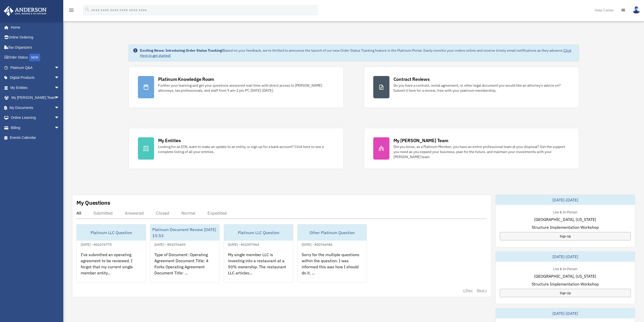 Image resolution: width=644 pixels, height=322 pixels. I want to click on div: Sorry for the multiple questions within the question. I was informed this was how I should do it...., so click(332, 267).